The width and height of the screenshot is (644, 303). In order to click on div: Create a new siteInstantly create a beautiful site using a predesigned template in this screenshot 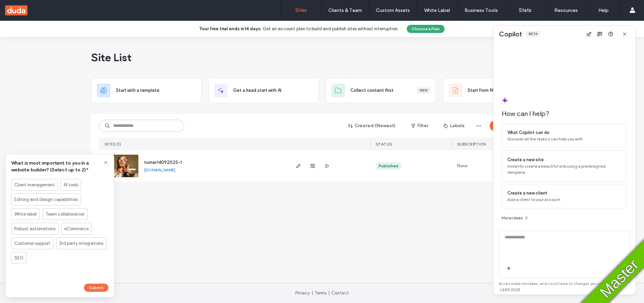, I will do `click(564, 166)`.